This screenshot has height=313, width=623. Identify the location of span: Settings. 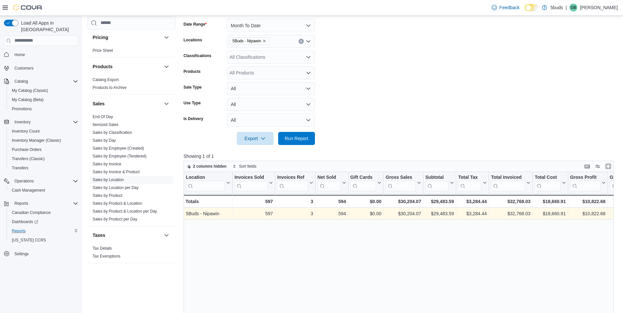
(45, 254).